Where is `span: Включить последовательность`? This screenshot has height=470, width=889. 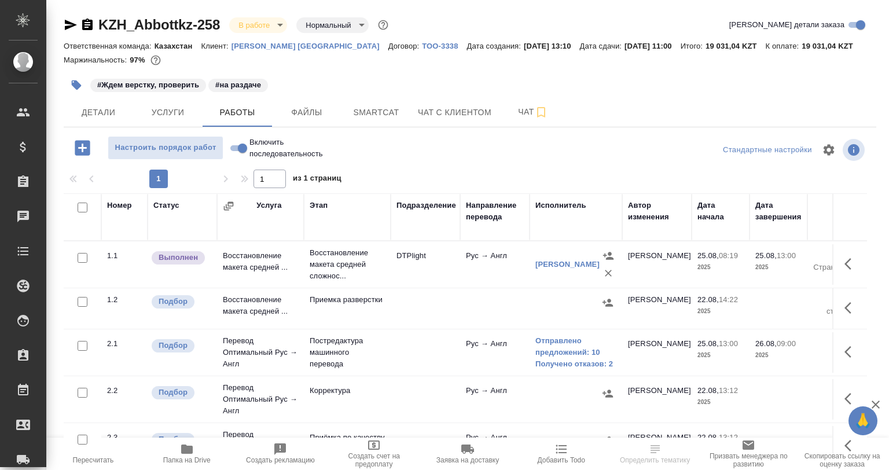 span: Включить последовательность is located at coordinates (286, 148).